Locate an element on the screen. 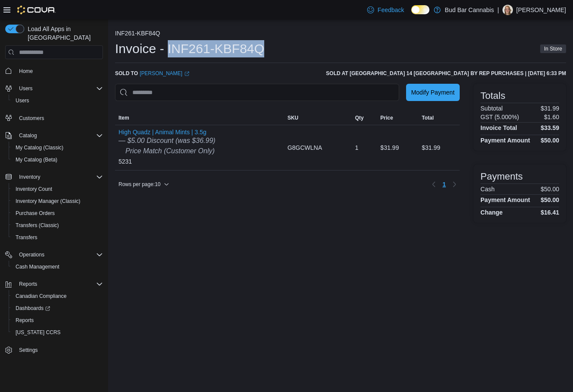  button: SKU is located at coordinates (318, 118).